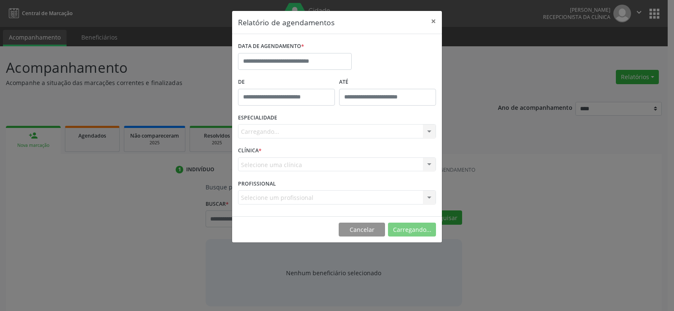 The image size is (674, 311). Describe the element at coordinates (286, 22) in the screenshot. I see `h5: Relatório de agendamentos` at that location.